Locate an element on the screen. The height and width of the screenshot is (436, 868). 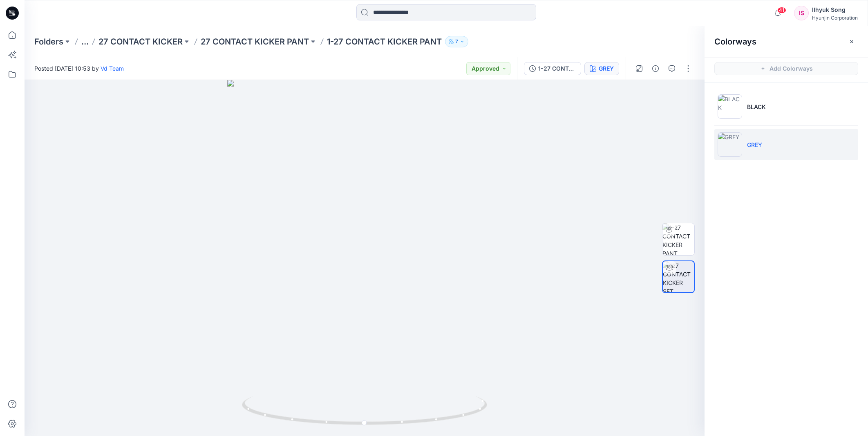
p: BLACK is located at coordinates (756, 107).